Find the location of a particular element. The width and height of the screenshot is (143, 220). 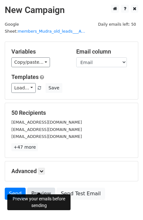

button: Save is located at coordinates (54, 88).